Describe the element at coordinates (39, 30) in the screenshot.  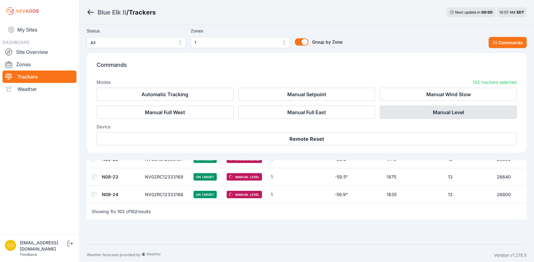
I see `a: My Sites` at that location.